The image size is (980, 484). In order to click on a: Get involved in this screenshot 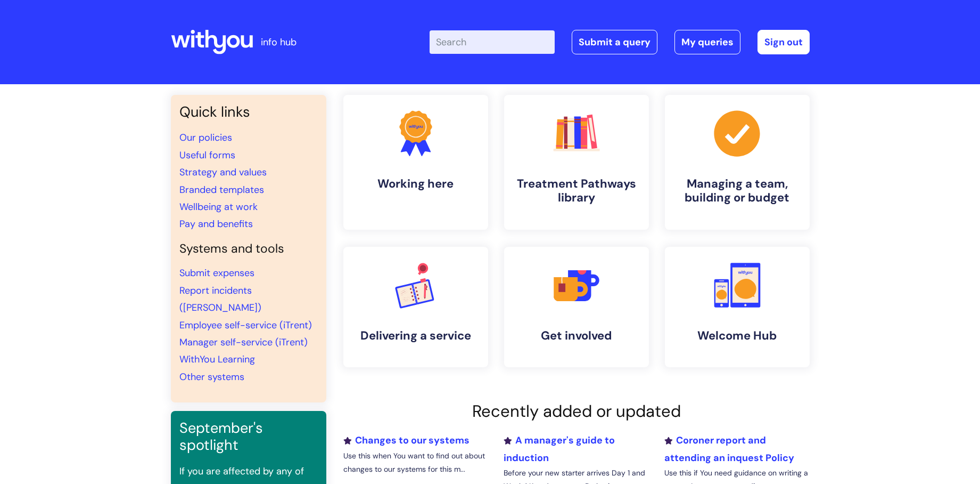, I will do `click(577, 307)`.